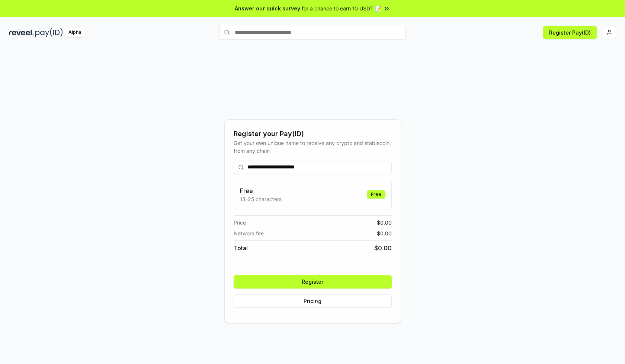 Image resolution: width=625 pixels, height=364 pixels. I want to click on span: Total, so click(240, 248).